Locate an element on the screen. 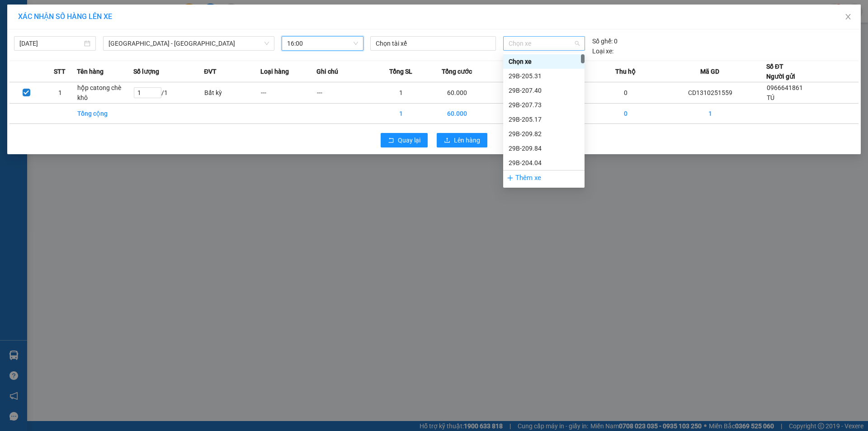 The width and height of the screenshot is (868, 431). span: Loại xe: is located at coordinates (603, 51).